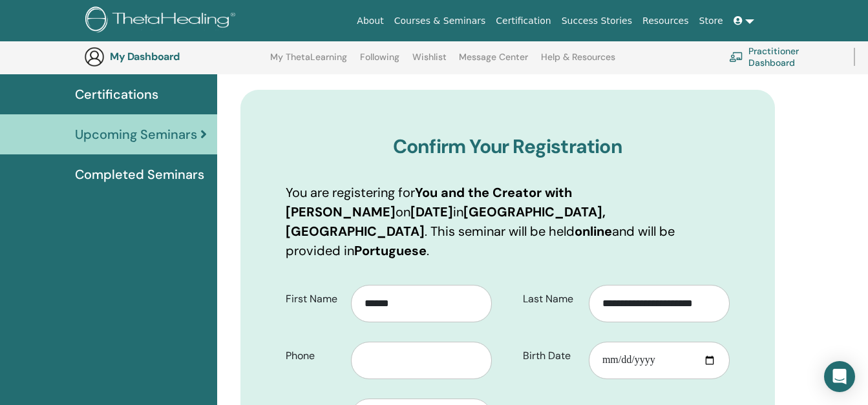 This screenshot has width=868, height=405. I want to click on span: Upcoming Seminars, so click(136, 135).